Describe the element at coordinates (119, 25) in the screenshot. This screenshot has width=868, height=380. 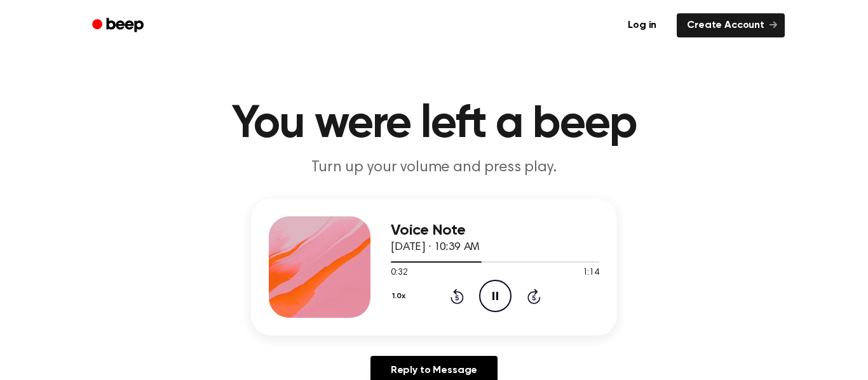
I see `a: Beep` at that location.